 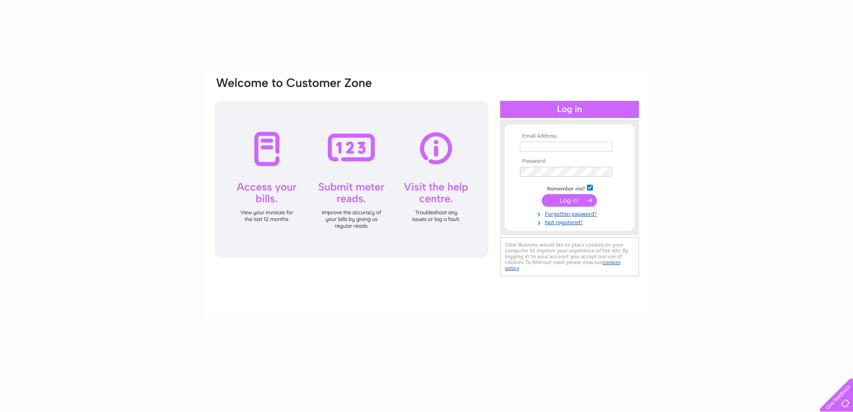 What do you see at coordinates (571, 221) in the screenshot?
I see `a: Not registered?` at bounding box center [571, 221].